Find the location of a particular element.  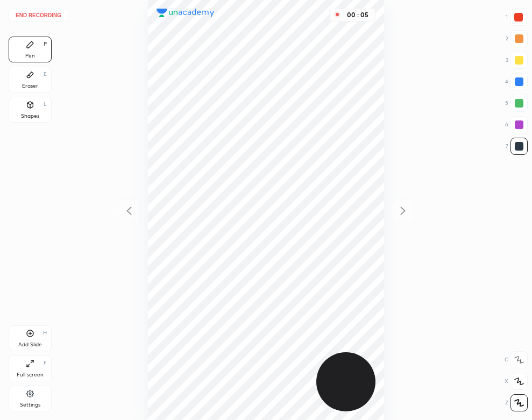

div: Pen is located at coordinates (30, 56).